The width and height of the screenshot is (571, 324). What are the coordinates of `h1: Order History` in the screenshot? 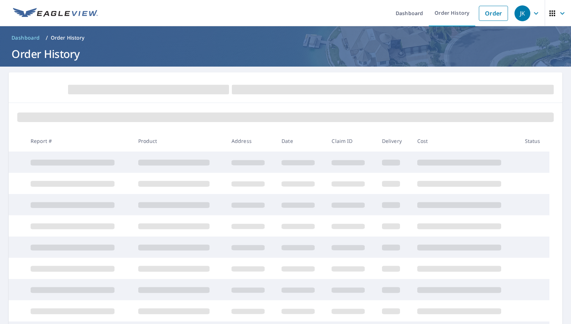 It's located at (286, 54).